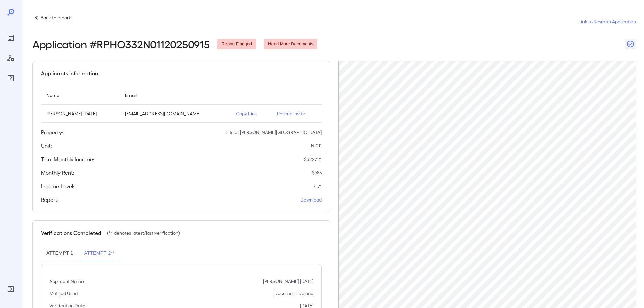 Image resolution: width=644 pixels, height=308 pixels. I want to click on p: Document Upload, so click(294, 294).